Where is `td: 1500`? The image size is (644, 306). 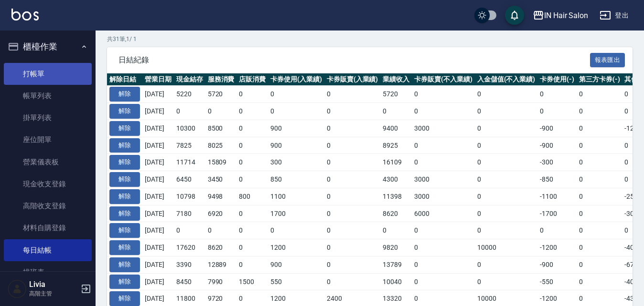
td: 1500 is located at coordinates (252, 282).